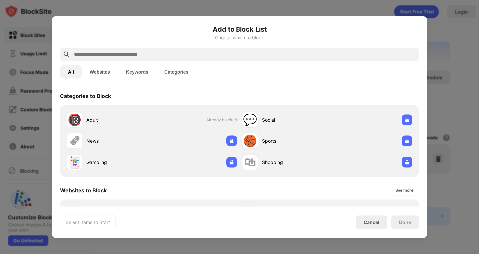 The image size is (479, 254). I want to click on div: Adult, so click(119, 120).